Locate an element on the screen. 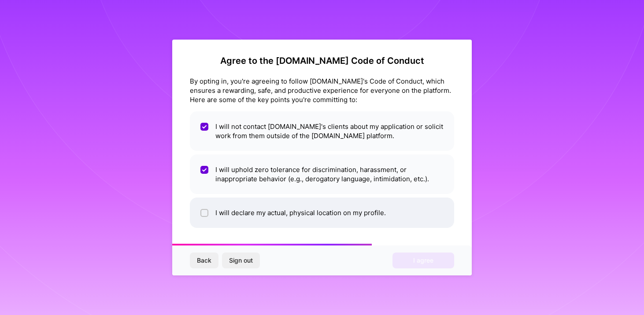 The image size is (644, 315). li: I will uphold zero tolerance for discrimination, harassment, or inappropriate behavior (e.g., der... is located at coordinates (322, 175).